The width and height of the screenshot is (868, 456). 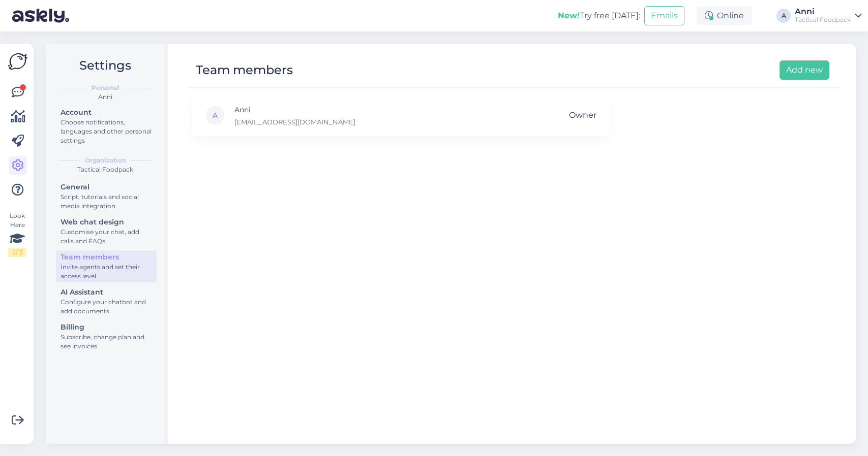 What do you see at coordinates (17, 253) in the screenshot?
I see `div: 2 / 3` at bounding box center [17, 253].